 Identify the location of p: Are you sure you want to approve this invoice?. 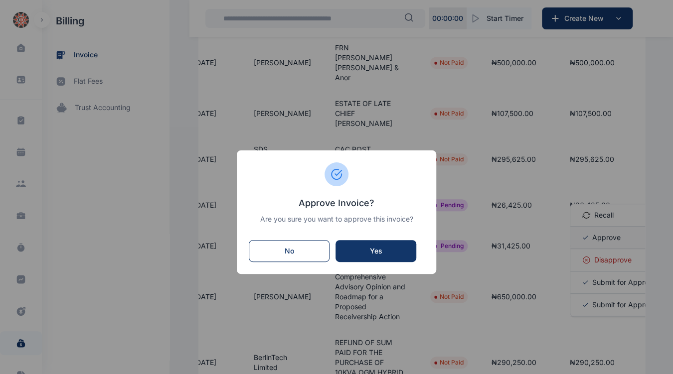
(337, 219).